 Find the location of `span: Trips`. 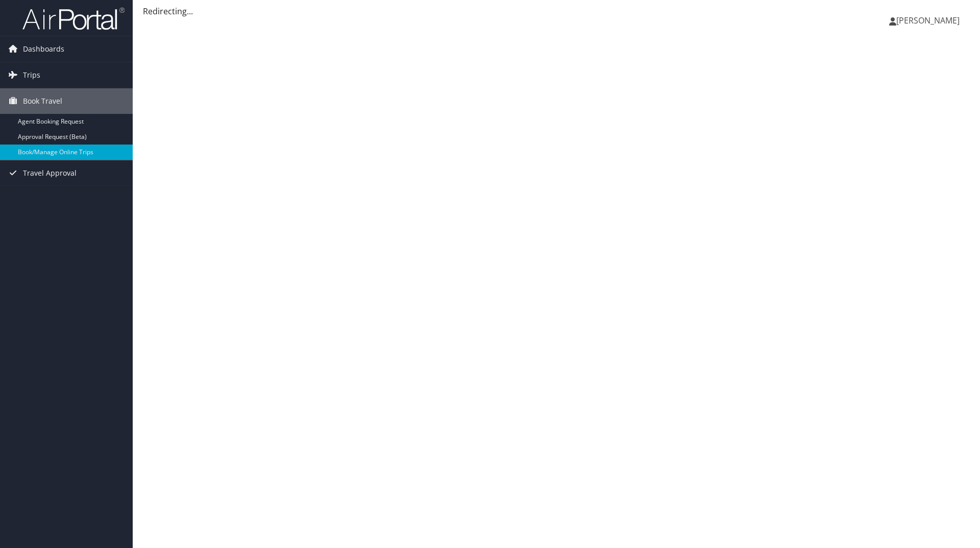

span: Trips is located at coordinates (32, 75).